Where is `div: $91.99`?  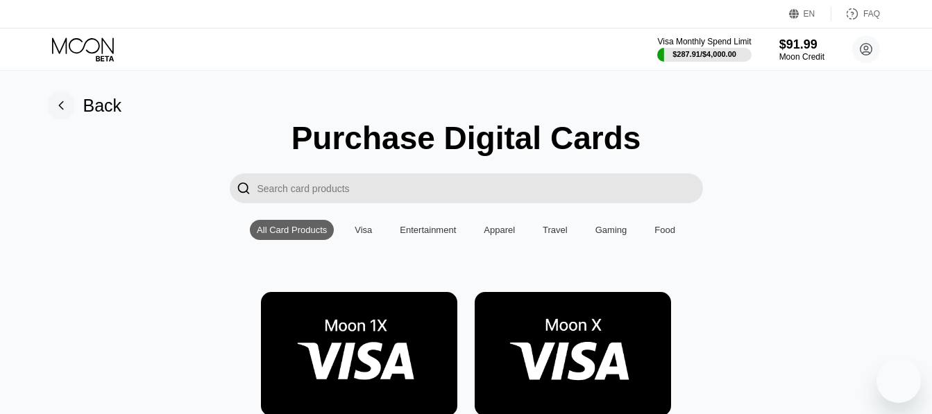 div: $91.99 is located at coordinates (802, 44).